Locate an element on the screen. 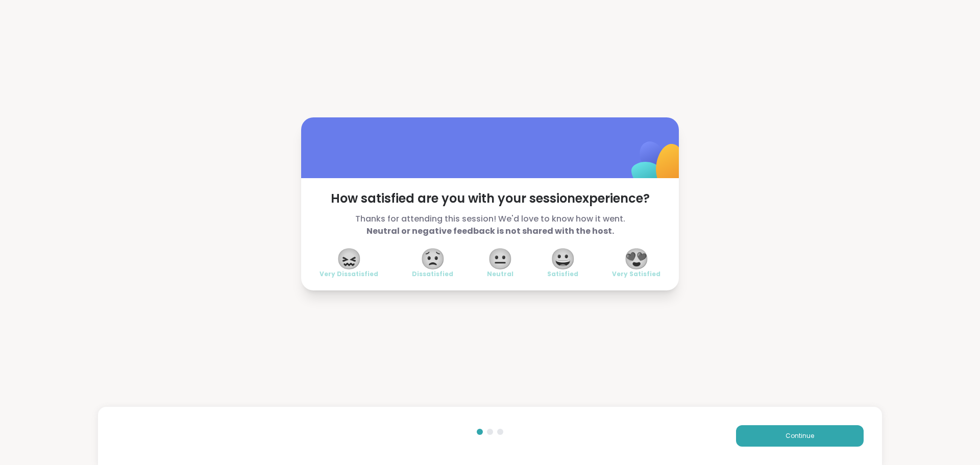 Image resolution: width=980 pixels, height=465 pixels. span: Thanks for attending this session! We'd love to know how it went. is located at coordinates (490, 225).